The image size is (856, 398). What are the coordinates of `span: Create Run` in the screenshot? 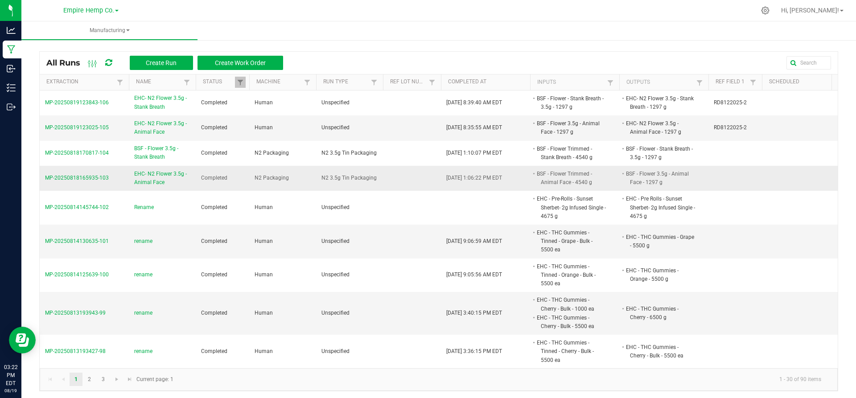 It's located at (161, 63).